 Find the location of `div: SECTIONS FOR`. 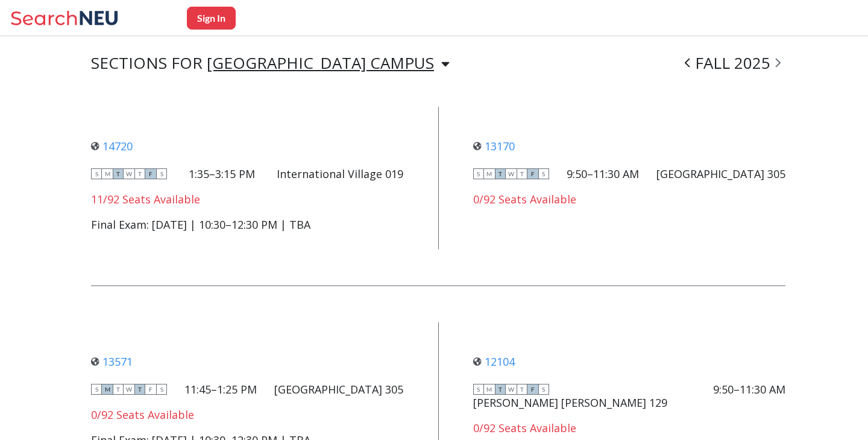

div: SECTIONS FOR is located at coordinates (270, 63).